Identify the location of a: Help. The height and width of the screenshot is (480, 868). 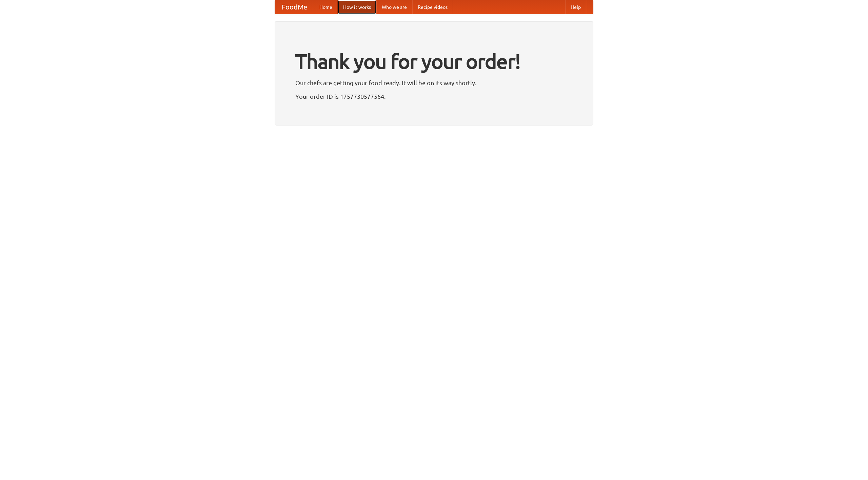
(576, 7).